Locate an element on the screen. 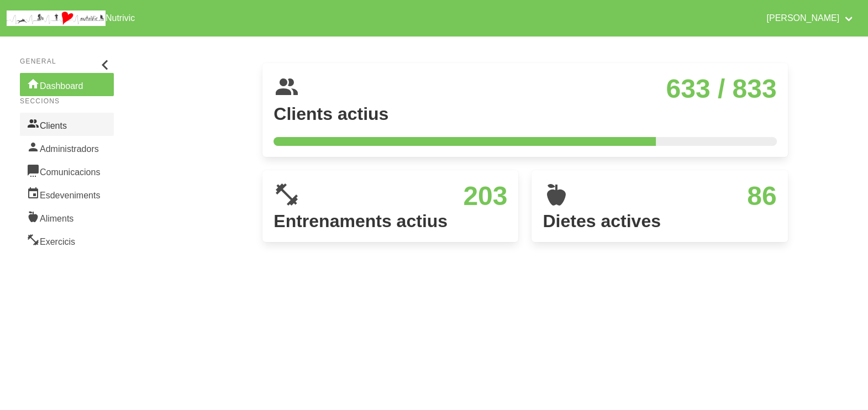 The height and width of the screenshot is (410, 868). a: Exercicis is located at coordinates (67, 240).